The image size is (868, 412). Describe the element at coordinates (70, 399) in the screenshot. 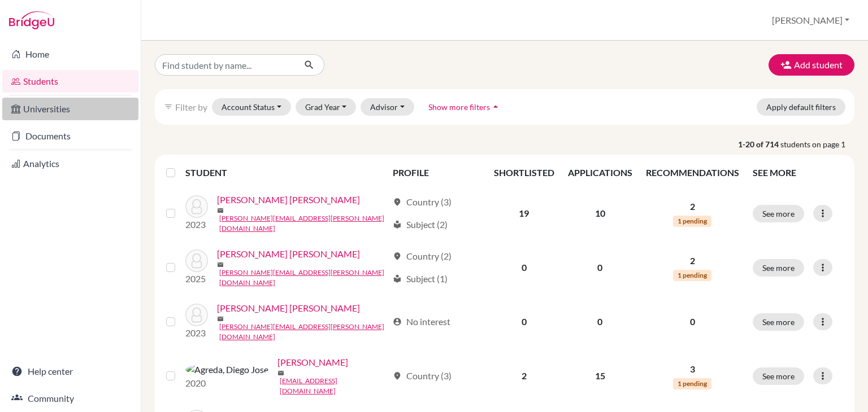

I see `a: Community` at that location.